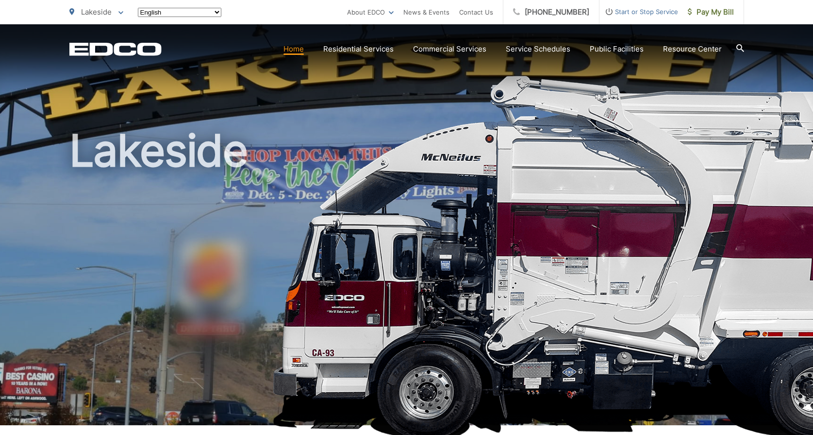  I want to click on span: Pay My Bill, so click(711, 12).